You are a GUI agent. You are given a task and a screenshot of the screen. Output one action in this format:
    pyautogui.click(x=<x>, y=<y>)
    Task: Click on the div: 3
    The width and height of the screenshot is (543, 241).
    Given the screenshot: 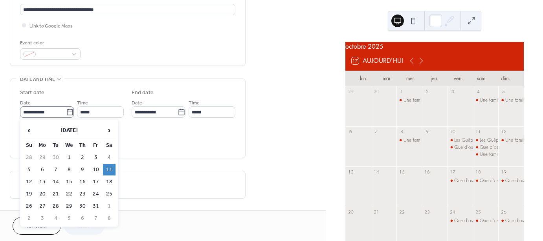 What is the action you would take?
    pyautogui.click(x=453, y=92)
    